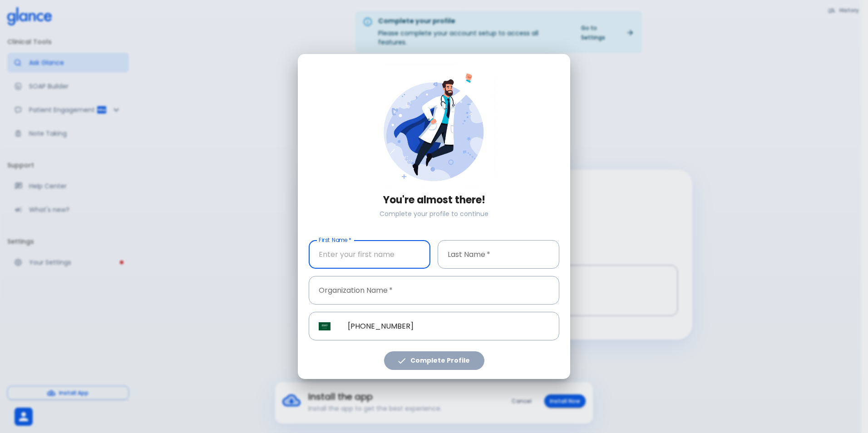  What do you see at coordinates (335, 240) in the screenshot?
I see `label: First Name` at bounding box center [335, 240].